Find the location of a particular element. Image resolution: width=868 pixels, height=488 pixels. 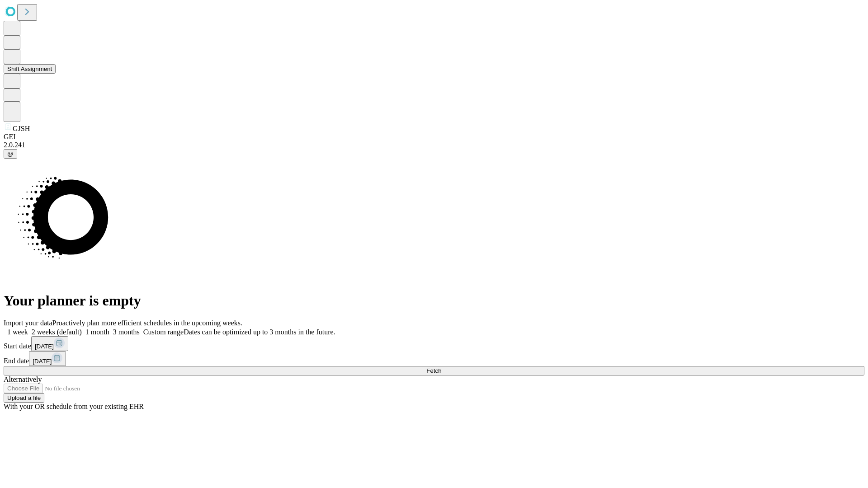

span: Proactively plan more efficient schedules in the upcoming weeks. is located at coordinates (147, 323).